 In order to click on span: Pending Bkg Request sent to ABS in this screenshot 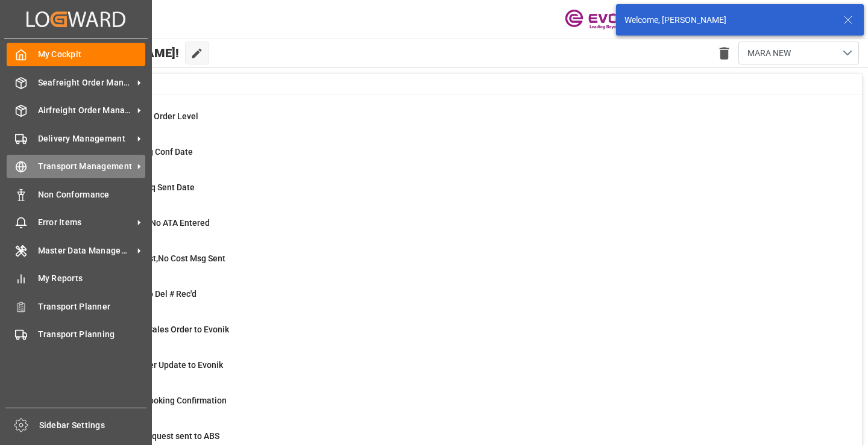, I will do `click(155, 436)`.